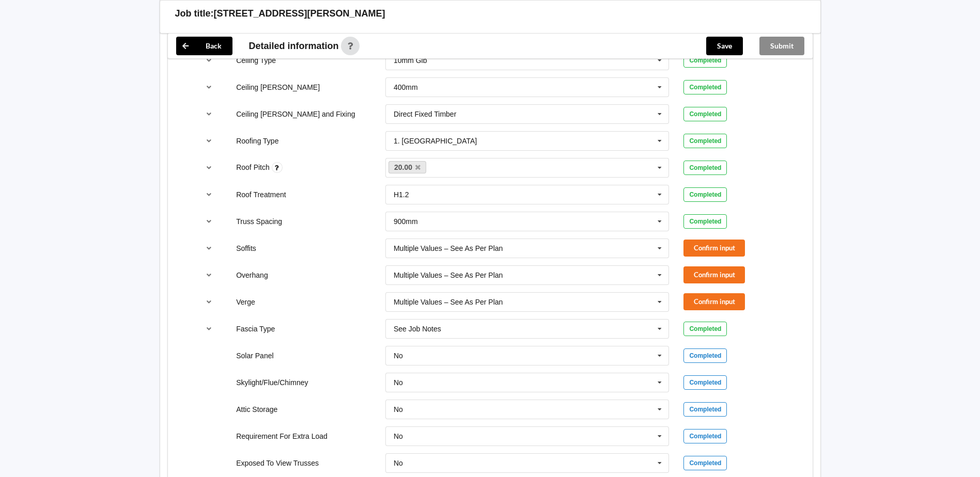 The height and width of the screenshot is (477, 980). I want to click on div: H1.2, so click(401, 195).